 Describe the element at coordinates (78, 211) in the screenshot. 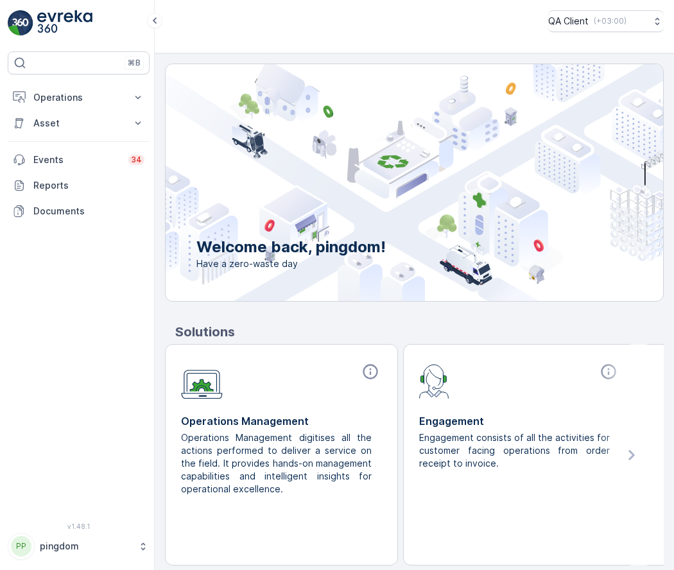

I see `a: Documents` at that location.